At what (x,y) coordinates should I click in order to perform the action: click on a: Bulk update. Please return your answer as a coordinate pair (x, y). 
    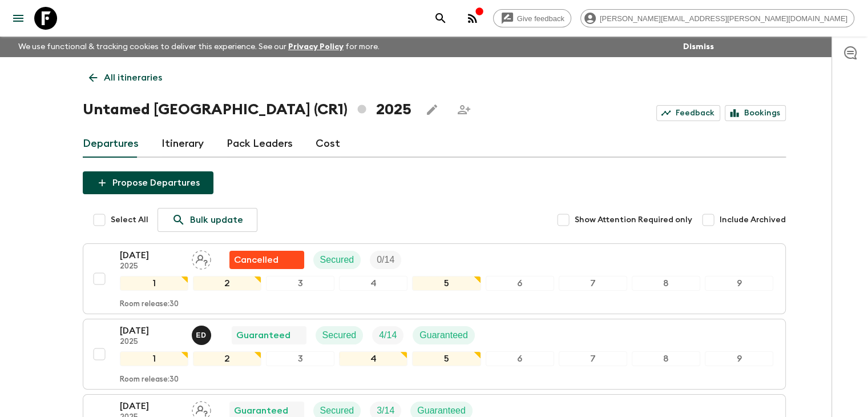
    Looking at the image, I should click on (207, 220).